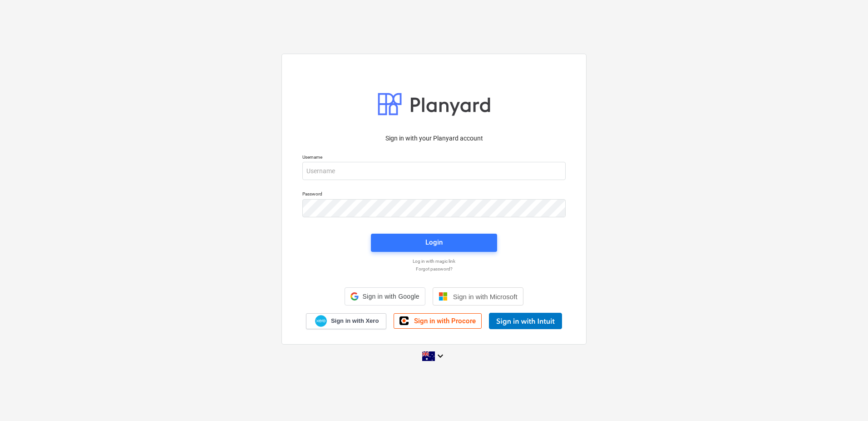 The image size is (868, 421). I want to click on input: Username, so click(434, 171).